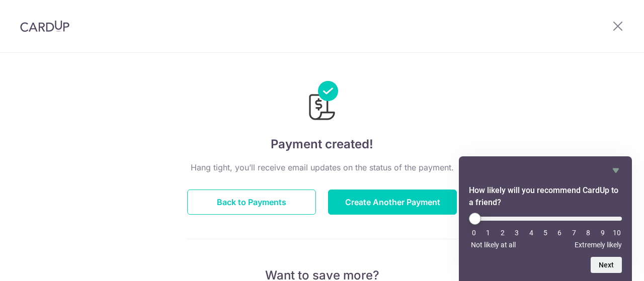 This screenshot has width=644, height=281. I want to click on li: 1, so click(488, 233).